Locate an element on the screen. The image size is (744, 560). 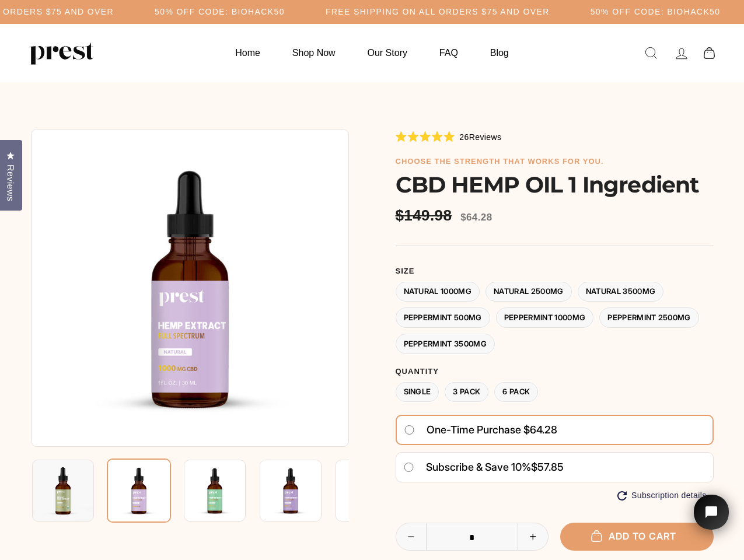
div: 26Reviews is located at coordinates (449, 136).